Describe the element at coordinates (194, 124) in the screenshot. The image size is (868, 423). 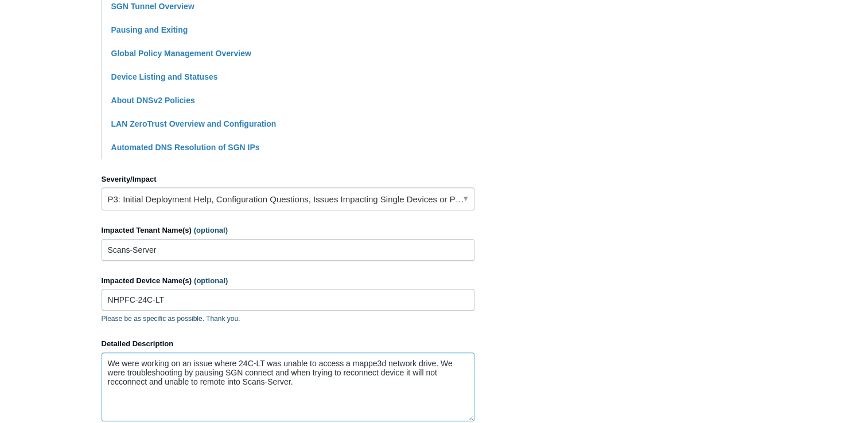
I see `a: LAN ZeroTrust Overview and Configuration` at that location.